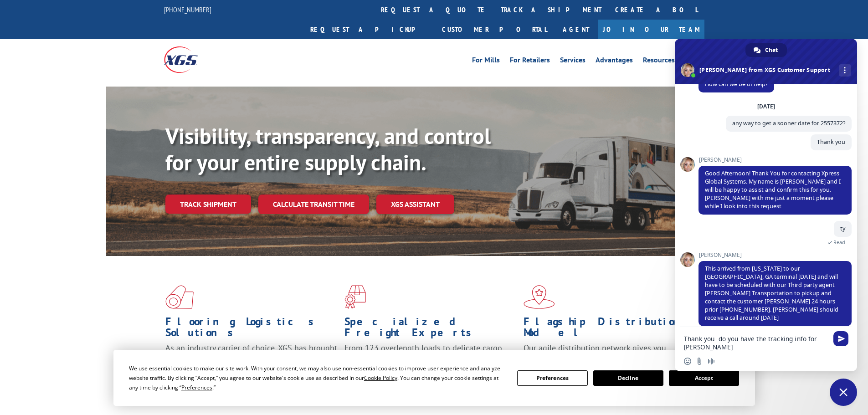 Image resolution: width=868 pixels, height=415 pixels. Describe the element at coordinates (610, 329) in the screenshot. I see `h1: Flagship Distribution Model` at that location.